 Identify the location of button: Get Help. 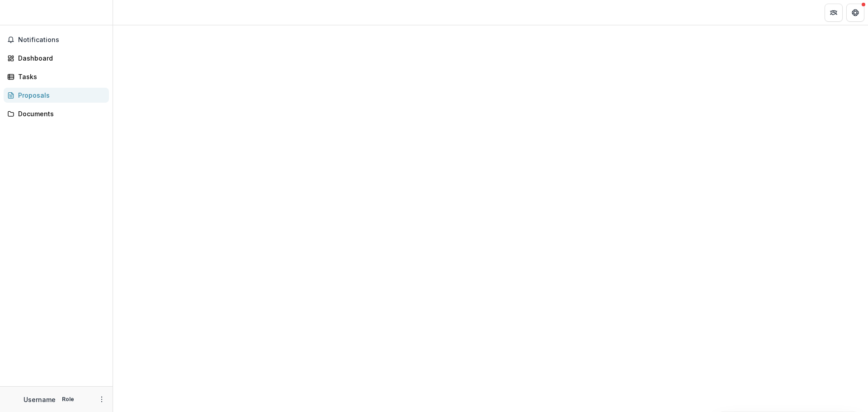
(855, 13).